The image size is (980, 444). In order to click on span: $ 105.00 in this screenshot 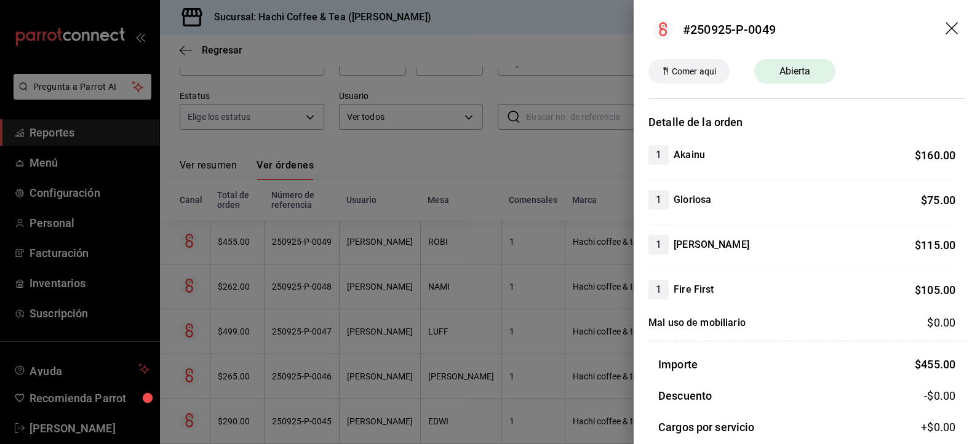, I will do `click(935, 290)`.